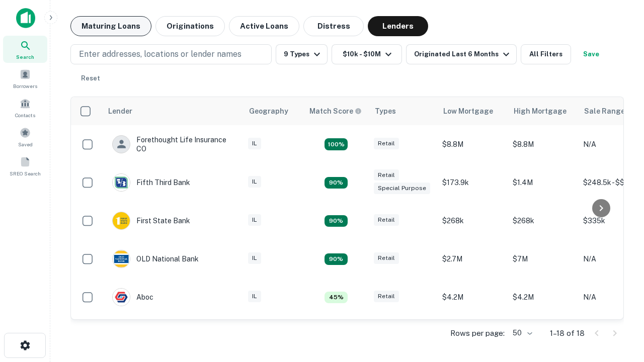  I want to click on img: capitalize-icon.png, so click(26, 18).